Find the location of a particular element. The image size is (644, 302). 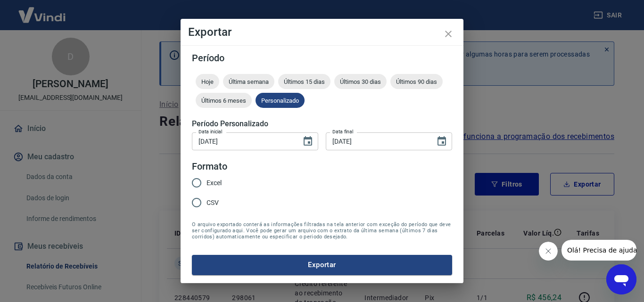

div: Últimos 6 meses is located at coordinates (224, 100).